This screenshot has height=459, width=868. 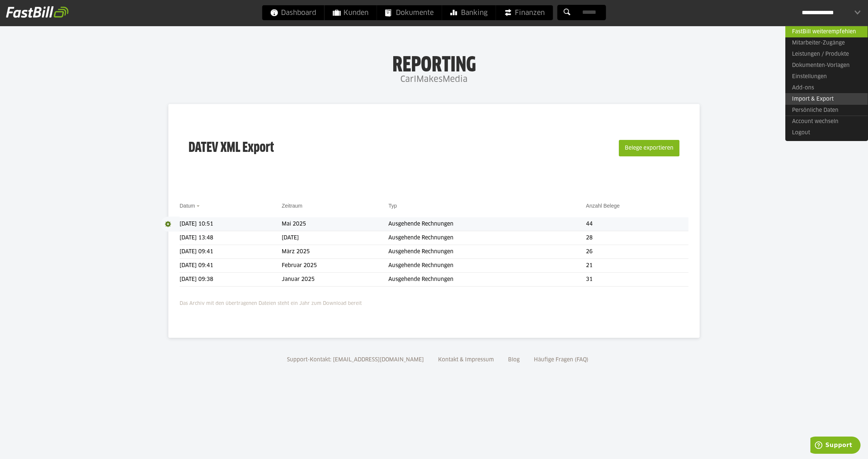 I want to click on a: Dokumente, so click(x=409, y=13).